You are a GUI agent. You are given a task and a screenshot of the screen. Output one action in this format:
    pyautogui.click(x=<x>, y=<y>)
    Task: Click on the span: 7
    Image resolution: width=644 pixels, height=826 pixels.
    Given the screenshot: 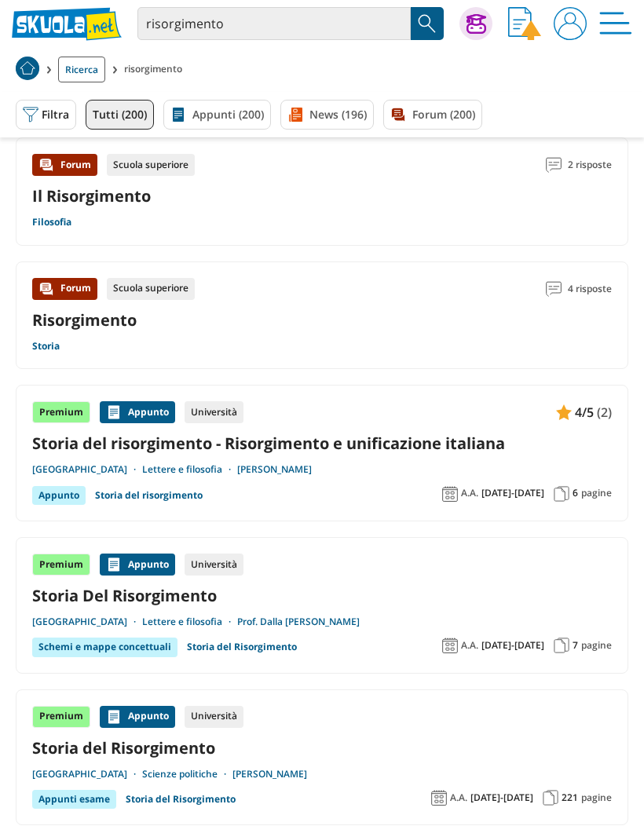 What is the action you would take?
    pyautogui.click(x=575, y=646)
    